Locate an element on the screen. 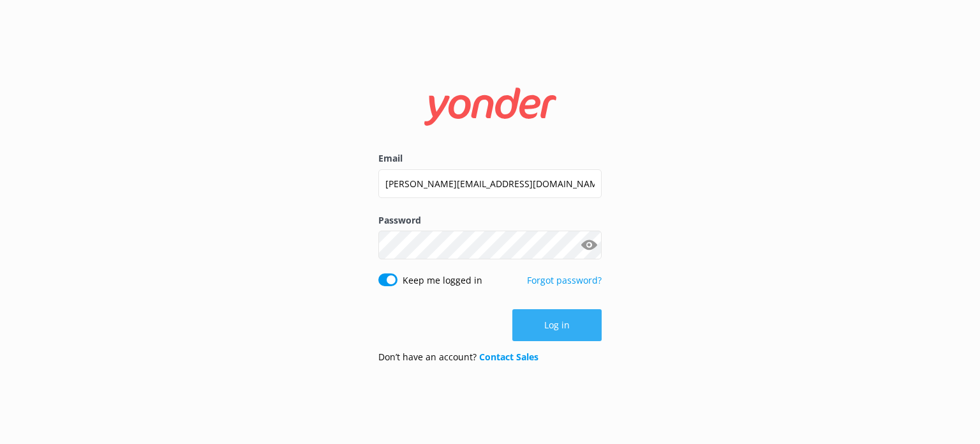  label: Keep me logged in is located at coordinates (442, 280).